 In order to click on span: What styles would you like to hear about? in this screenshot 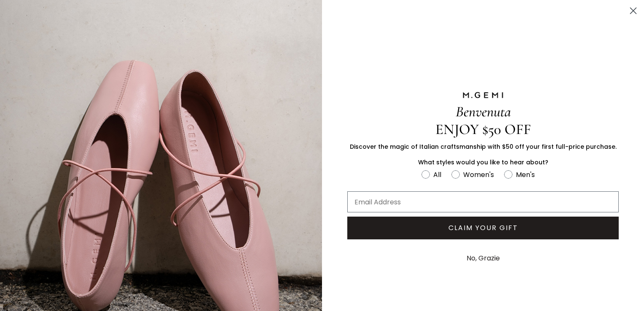, I will do `click(483, 162)`.